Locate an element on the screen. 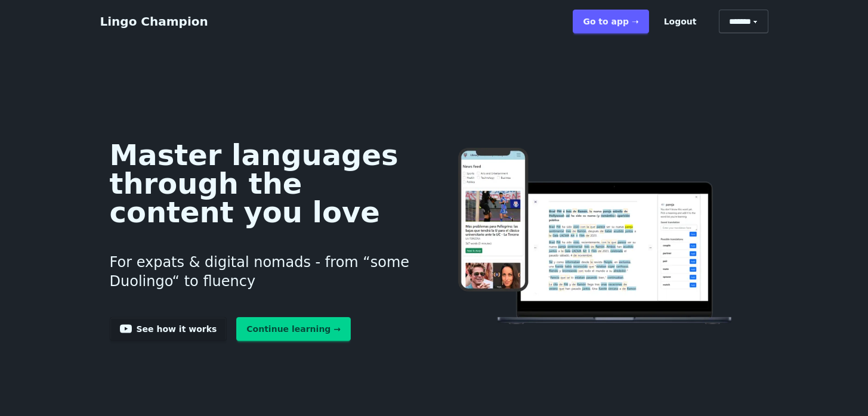  button: Logout is located at coordinates (680, 21).